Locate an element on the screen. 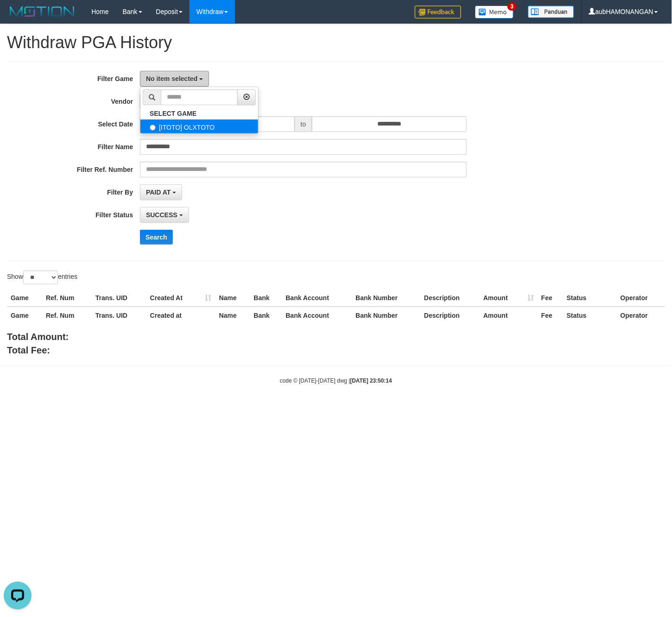 The height and width of the screenshot is (617, 672). b: Total Amount: is located at coordinates (37, 337).